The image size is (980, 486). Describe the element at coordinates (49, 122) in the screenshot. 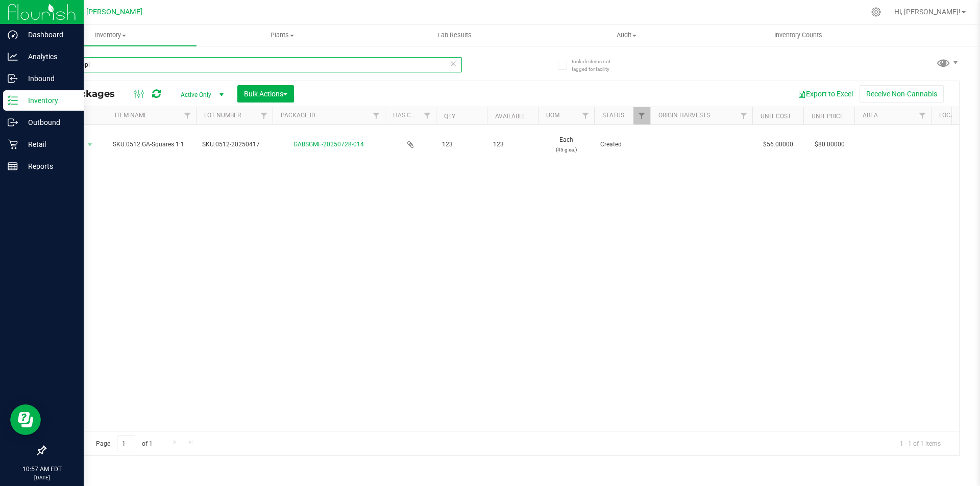

I see `p: Outbound` at that location.